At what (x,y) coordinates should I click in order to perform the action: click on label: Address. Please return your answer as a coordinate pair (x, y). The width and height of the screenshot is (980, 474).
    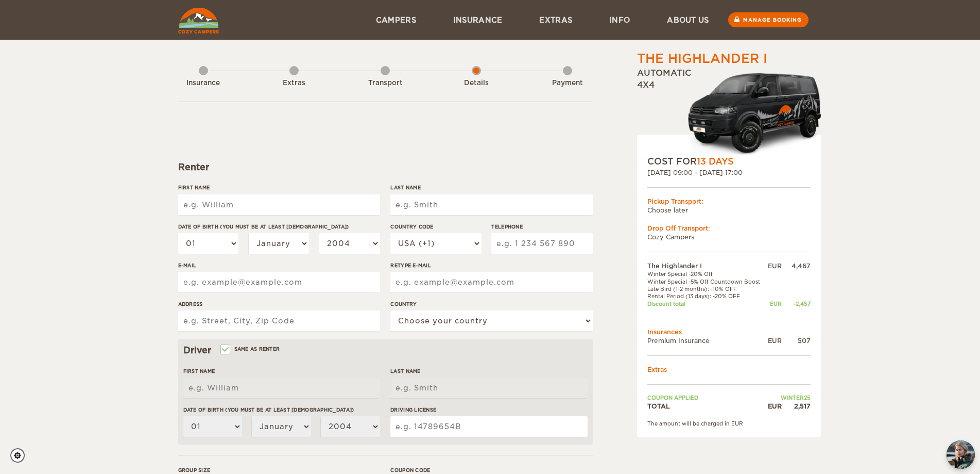
    Looking at the image, I should click on (279, 304).